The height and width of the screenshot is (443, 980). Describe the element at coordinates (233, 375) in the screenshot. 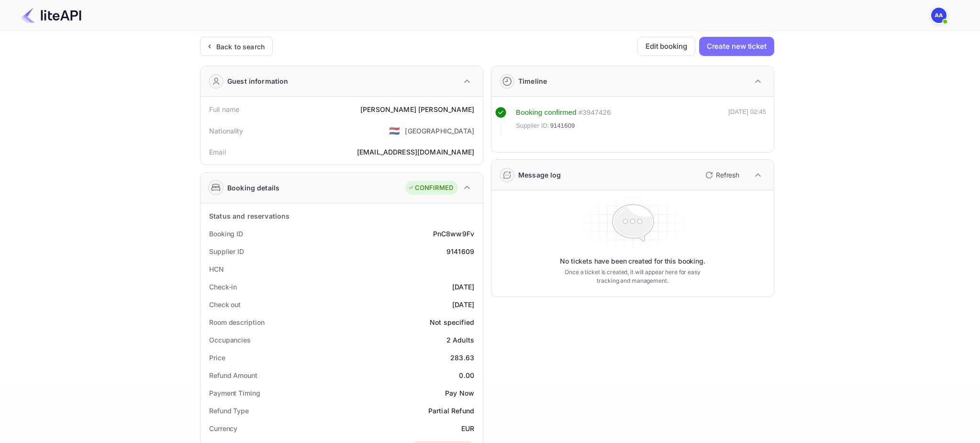

I see `div: Refund Amount` at that location.